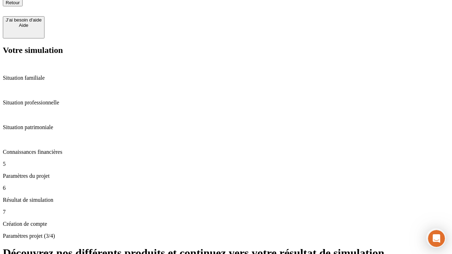 This screenshot has height=254, width=452. I want to click on div: J’ai besoin d'aide, so click(24, 20).